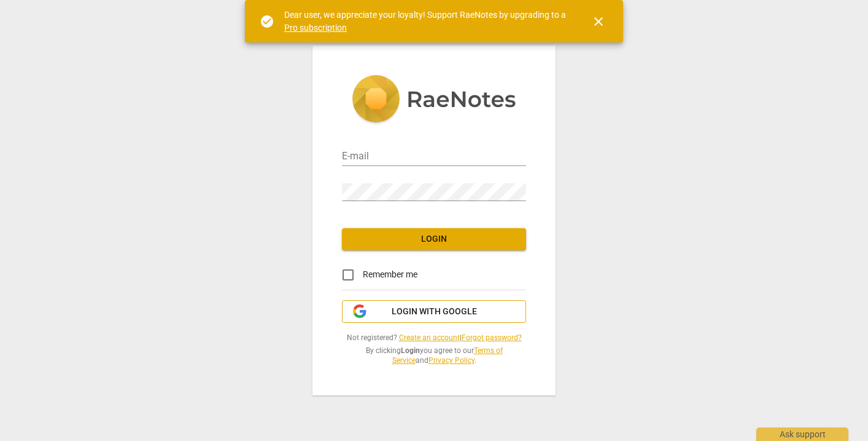 The image size is (868, 441). What do you see at coordinates (803, 434) in the screenshot?
I see `div: Ask support` at bounding box center [803, 434].